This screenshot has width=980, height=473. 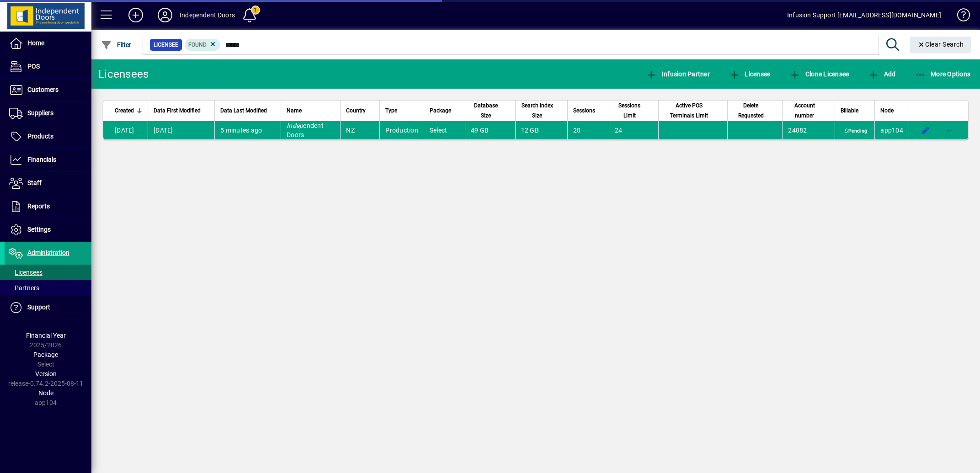 What do you see at coordinates (310, 111) in the screenshot?
I see `div: Name` at bounding box center [310, 111].